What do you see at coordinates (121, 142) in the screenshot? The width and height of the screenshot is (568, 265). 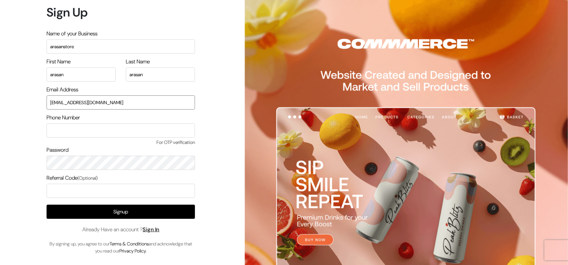 I see `span: For OTP verification` at bounding box center [121, 142].